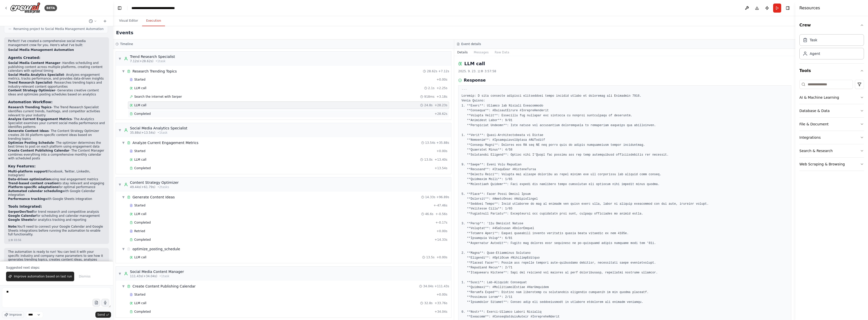 Image resolution: width=868 pixels, height=320 pixels. What do you see at coordinates (30, 83) in the screenshot?
I see `strong: Trend Research Specialist` at bounding box center [30, 83].